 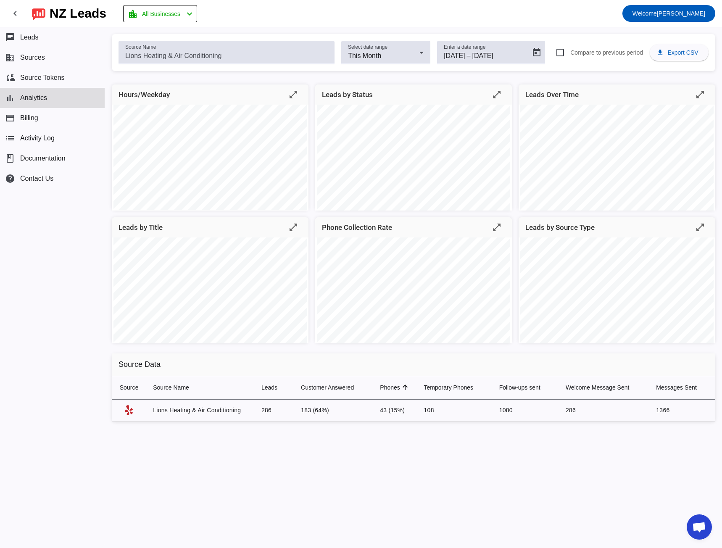 I want to click on span: This Month, so click(x=364, y=55).